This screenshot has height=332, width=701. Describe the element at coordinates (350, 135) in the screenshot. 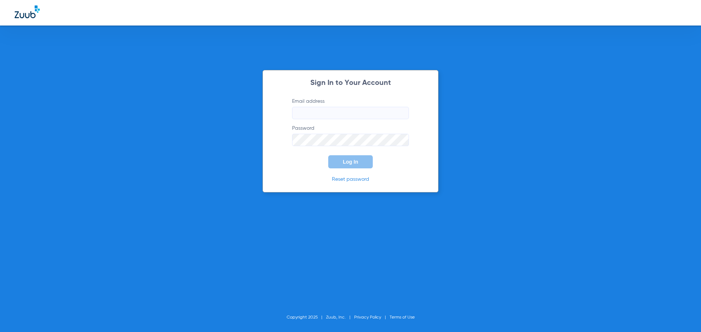

I see `label: Password` at that location.